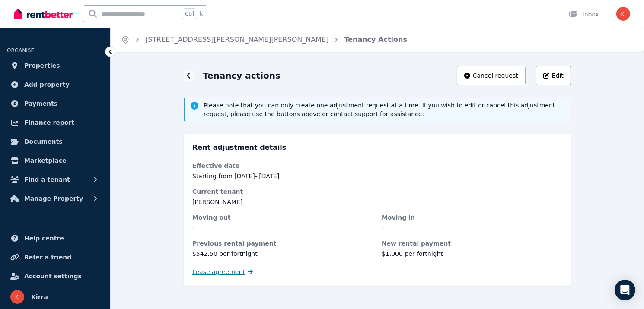  Describe the element at coordinates (55, 85) in the screenshot. I see `a: Add property` at that location.